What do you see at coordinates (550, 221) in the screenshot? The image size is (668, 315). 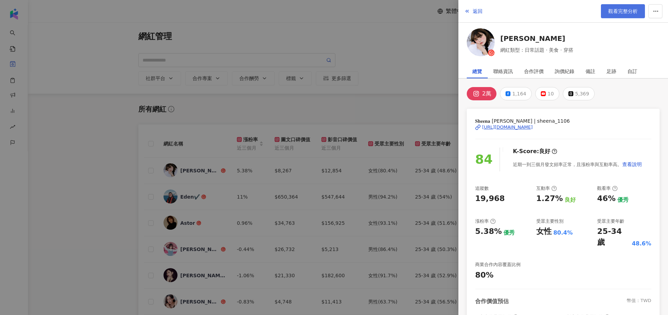 I see `div: 受眾主要性別` at bounding box center [550, 221].